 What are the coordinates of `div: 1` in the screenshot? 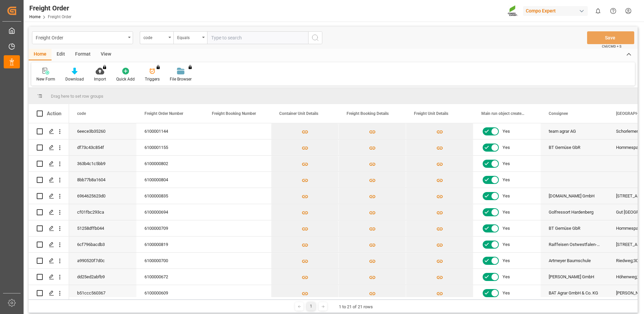 It's located at (311, 307).